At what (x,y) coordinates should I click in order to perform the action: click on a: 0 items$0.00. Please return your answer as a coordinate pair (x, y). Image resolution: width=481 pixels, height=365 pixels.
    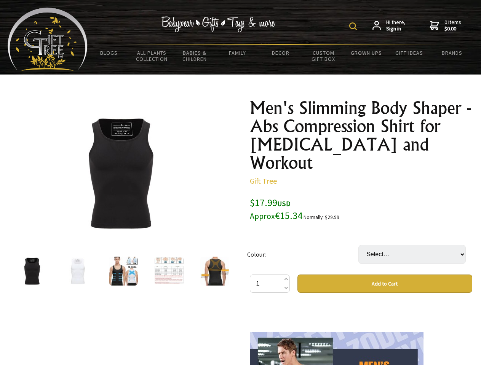
    Looking at the image, I should click on (445, 26).